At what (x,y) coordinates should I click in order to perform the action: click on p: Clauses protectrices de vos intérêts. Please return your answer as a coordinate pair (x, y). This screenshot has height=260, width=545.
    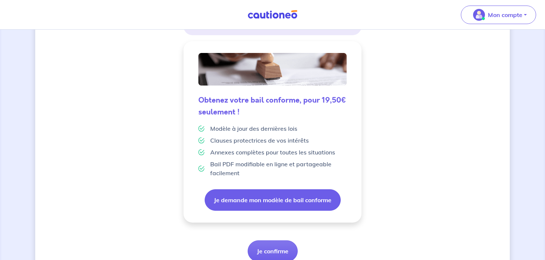
    Looking at the image, I should click on (259, 140).